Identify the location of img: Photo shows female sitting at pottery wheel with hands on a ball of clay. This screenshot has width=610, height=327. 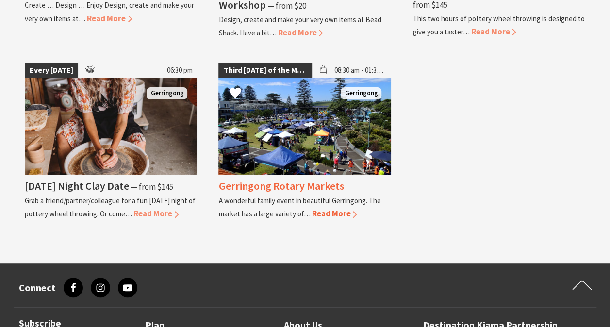
(111, 126).